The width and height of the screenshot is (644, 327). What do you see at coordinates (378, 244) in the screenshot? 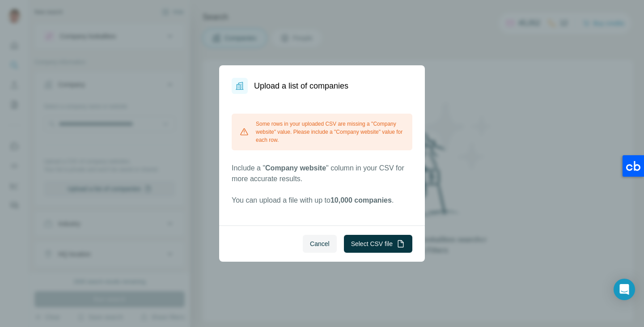
I see `button: Select CSV file` at bounding box center [378, 244].